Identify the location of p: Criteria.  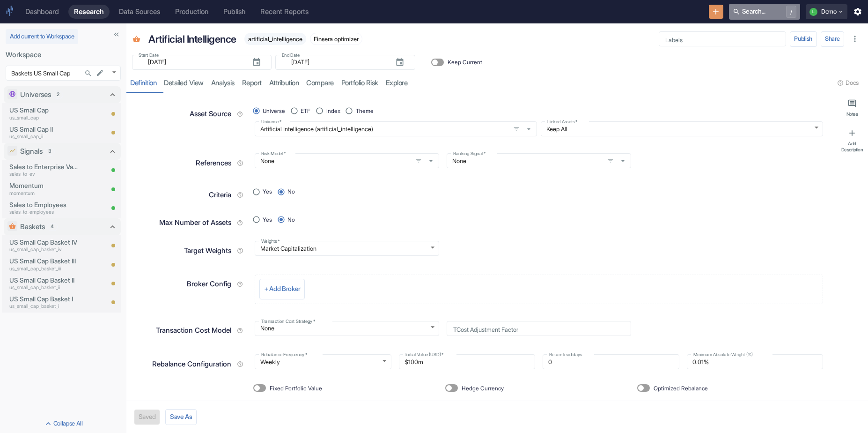
(220, 195).